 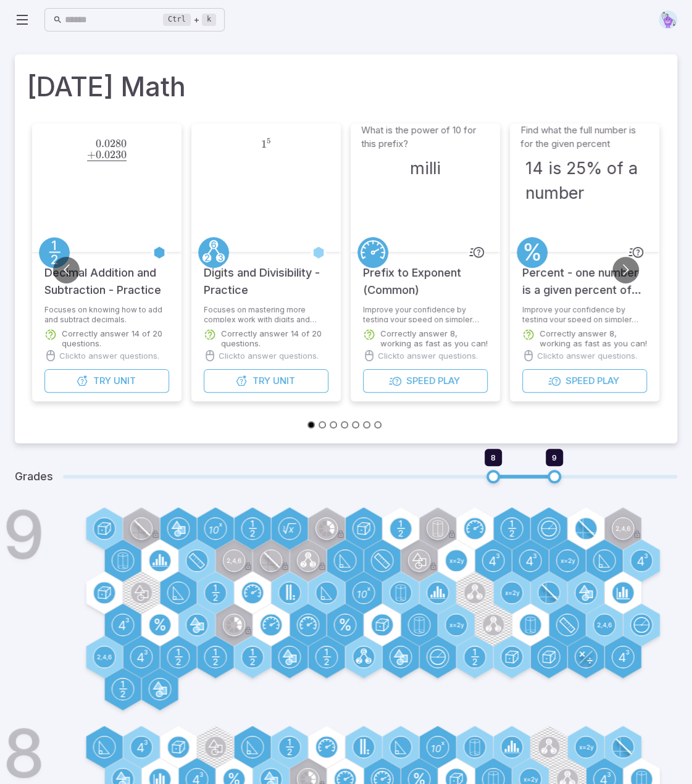 What do you see at coordinates (55, 252) in the screenshot?
I see `a: Fractions/Decimals` at bounding box center [55, 252].